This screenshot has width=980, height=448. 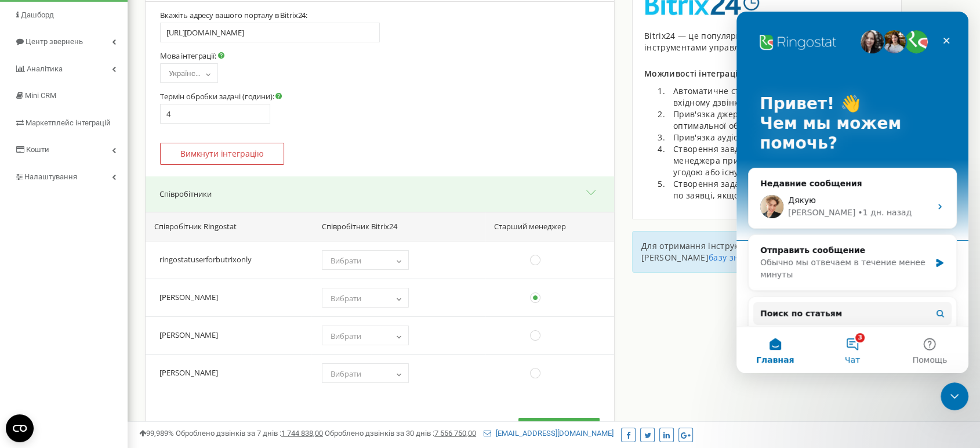 I want to click on span: Маркетплейс інтеграцій, so click(x=68, y=122).